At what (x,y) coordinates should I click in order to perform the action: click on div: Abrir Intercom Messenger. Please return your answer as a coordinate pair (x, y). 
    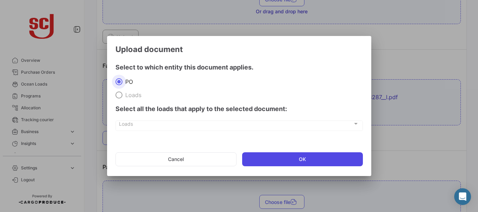
    Looking at the image, I should click on (462, 197).